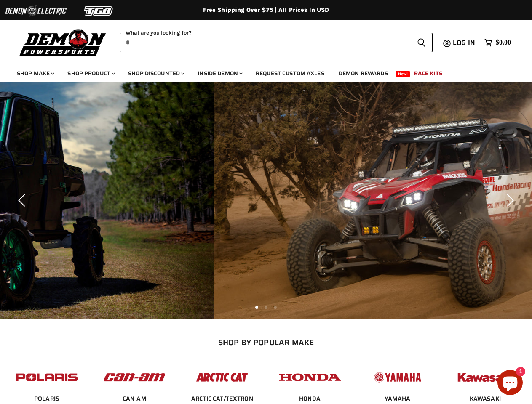  Describe the element at coordinates (428, 73) in the screenshot. I see `a: Race Kits` at that location.